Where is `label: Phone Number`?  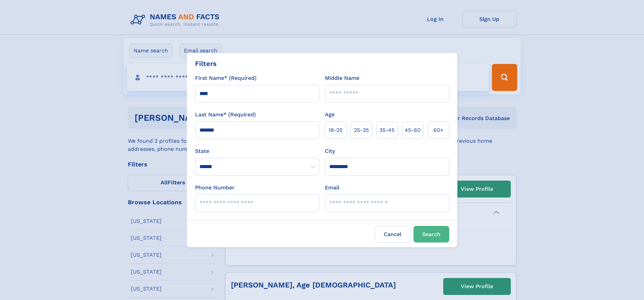
label: Phone Number is located at coordinates (215, 188).